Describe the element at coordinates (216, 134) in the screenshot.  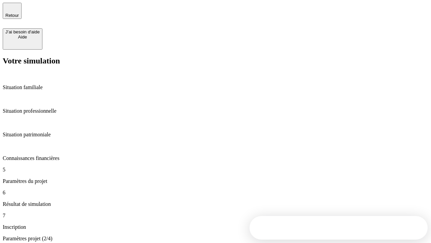
I see `p: Situation patrimoniale` at that location.